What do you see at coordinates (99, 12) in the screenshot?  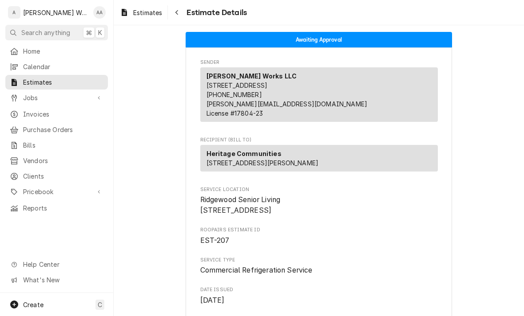 I see `div: AA` at bounding box center [99, 12].